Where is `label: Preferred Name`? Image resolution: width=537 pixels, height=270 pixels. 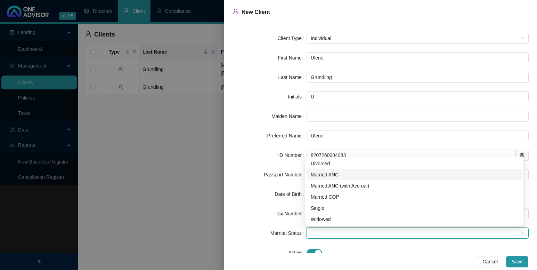 label: Preferred Name is located at coordinates (287, 135).